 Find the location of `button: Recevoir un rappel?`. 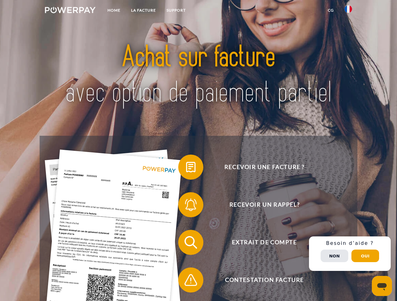

button: Recevoir un rappel? is located at coordinates (260, 205).